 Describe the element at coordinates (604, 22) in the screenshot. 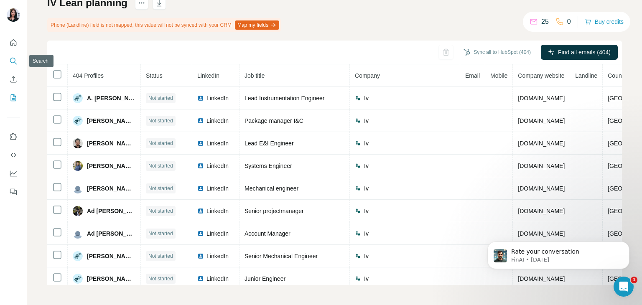

I see `button: Buy credits` at that location.